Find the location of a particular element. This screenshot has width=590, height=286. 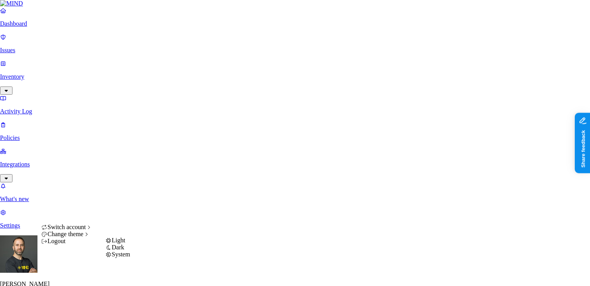

span: Switch account is located at coordinates (67, 227).